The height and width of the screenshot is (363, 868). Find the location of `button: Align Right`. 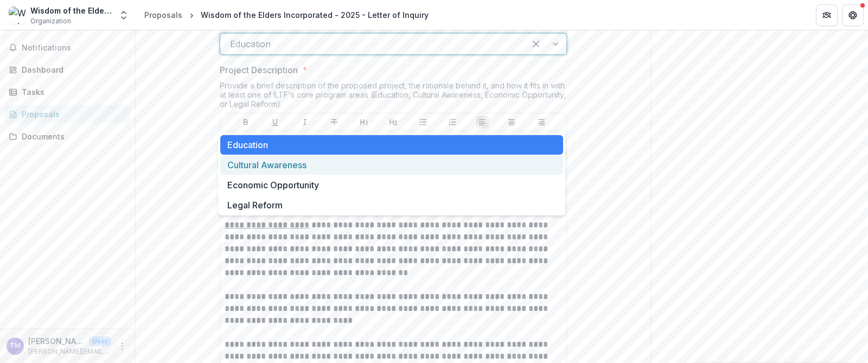

button: Align Right is located at coordinates (542, 122).